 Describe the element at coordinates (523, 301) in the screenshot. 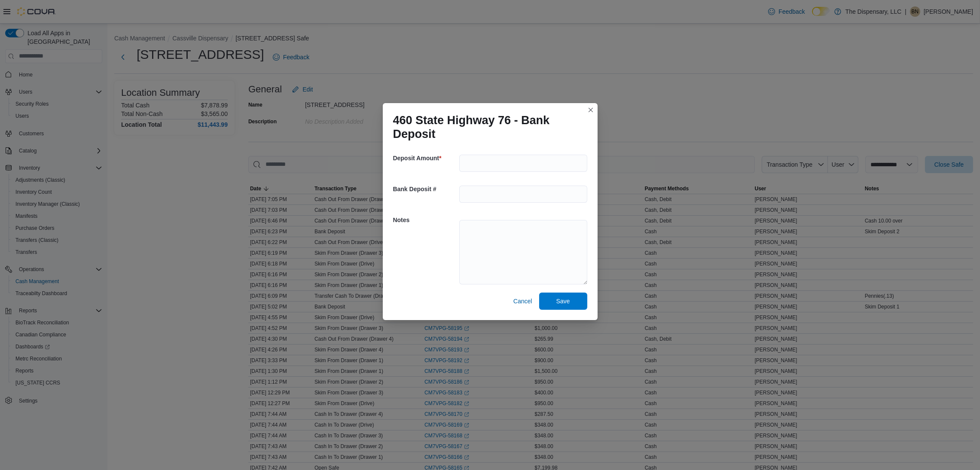

I see `span: Cancel` at that location.